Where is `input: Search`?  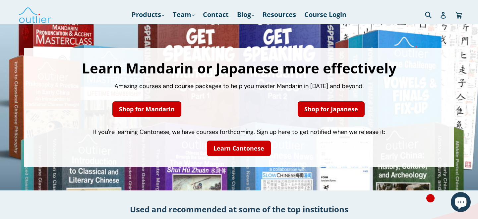
input: Search is located at coordinates (433, 14).